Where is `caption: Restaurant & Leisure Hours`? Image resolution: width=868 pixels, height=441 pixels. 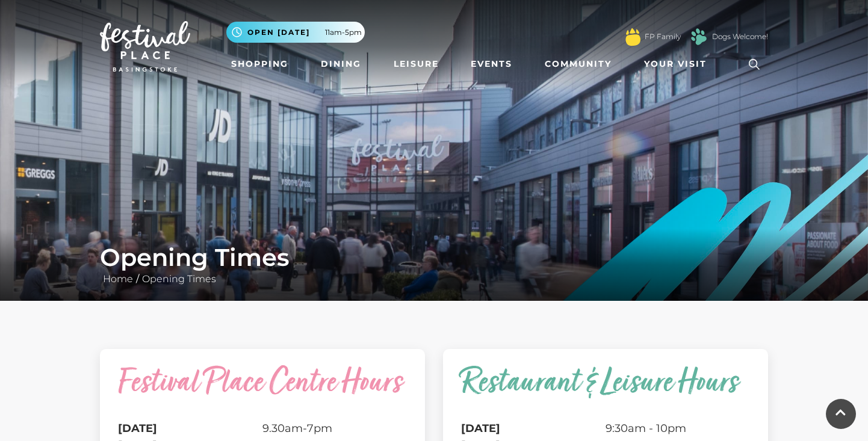 caption: Restaurant & Leisure Hours is located at coordinates (606, 393).